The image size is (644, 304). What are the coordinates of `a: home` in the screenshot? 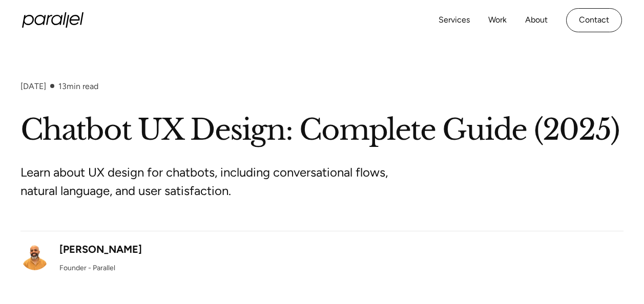 It's located at (53, 20).